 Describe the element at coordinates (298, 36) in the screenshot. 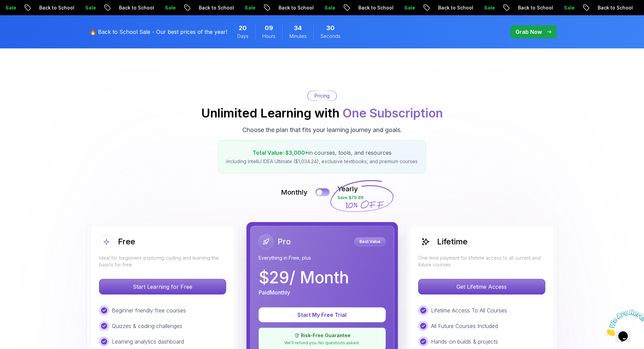

I see `span: Minutes` at that location.